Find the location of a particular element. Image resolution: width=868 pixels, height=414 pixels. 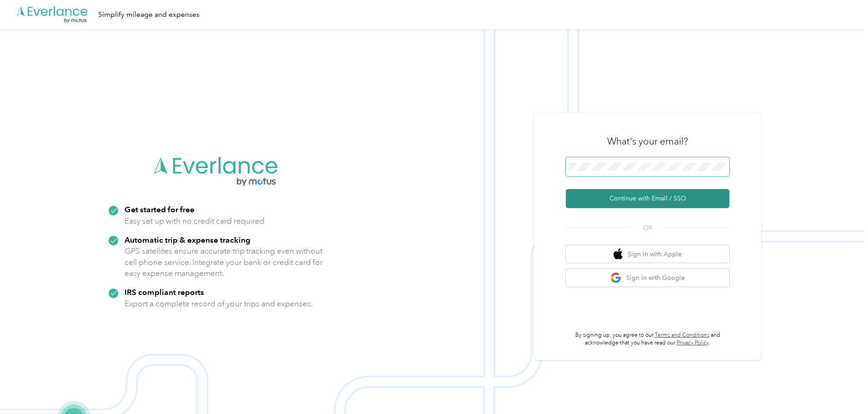

a: Privacy Policy is located at coordinates (693, 342).